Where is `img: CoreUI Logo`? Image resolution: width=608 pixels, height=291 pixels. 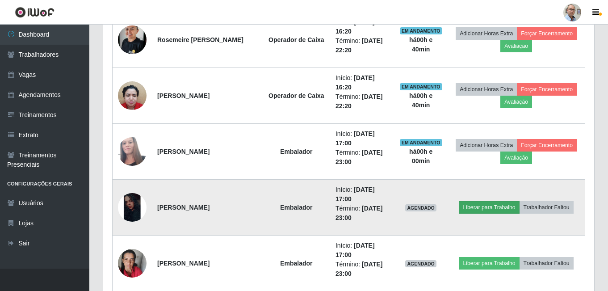 img: CoreUI Logo is located at coordinates (34, 12).